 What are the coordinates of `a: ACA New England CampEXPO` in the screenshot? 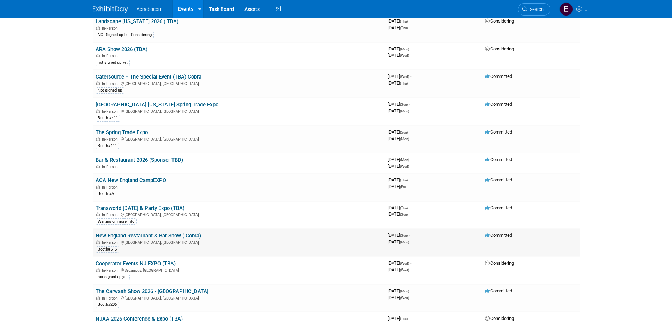 It's located at (131, 181).